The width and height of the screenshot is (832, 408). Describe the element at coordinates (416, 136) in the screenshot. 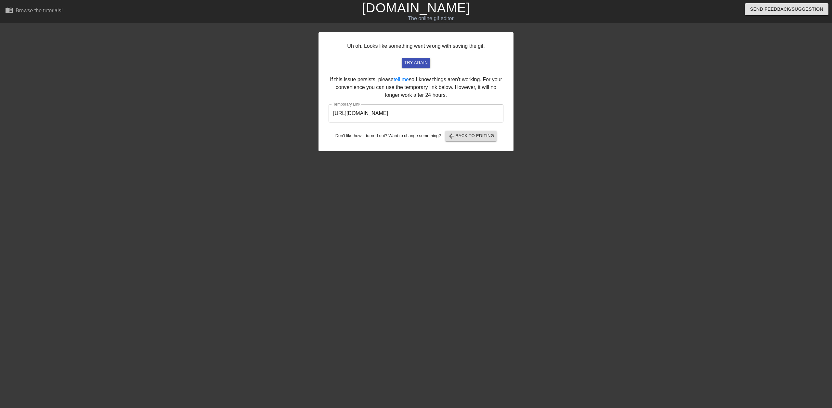

I see `div: Don't like how it turned out? Want to change something?` at that location.